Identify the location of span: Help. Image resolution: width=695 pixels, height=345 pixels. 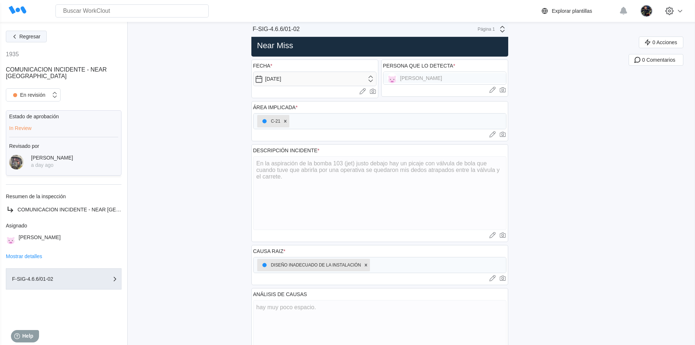
(20, 9).